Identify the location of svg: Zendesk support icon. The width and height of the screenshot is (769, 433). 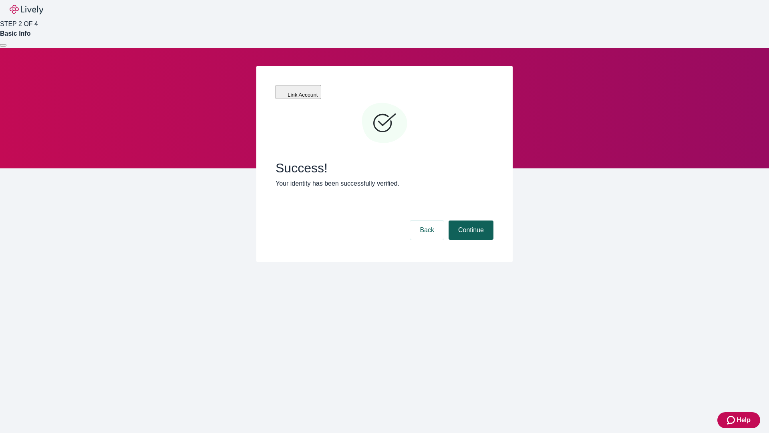
(732, 420).